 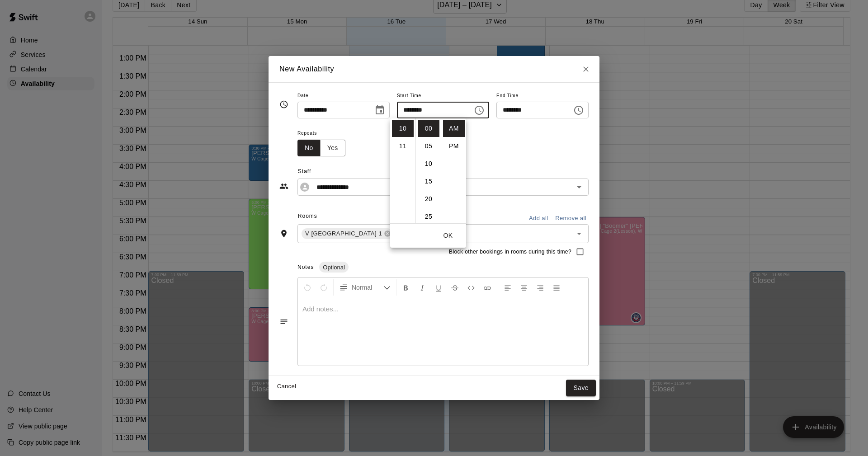 I want to click on div: outlined button group, so click(x=321, y=147).